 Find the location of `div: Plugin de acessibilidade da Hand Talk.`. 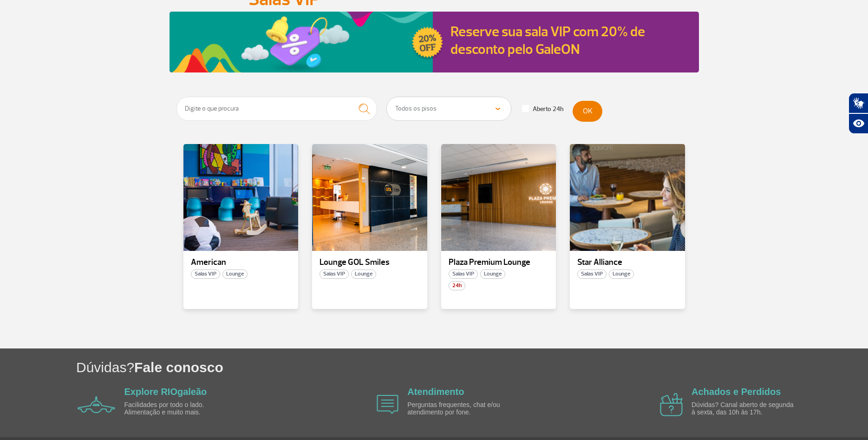

div: Plugin de acessibilidade da Hand Talk. is located at coordinates (858, 113).